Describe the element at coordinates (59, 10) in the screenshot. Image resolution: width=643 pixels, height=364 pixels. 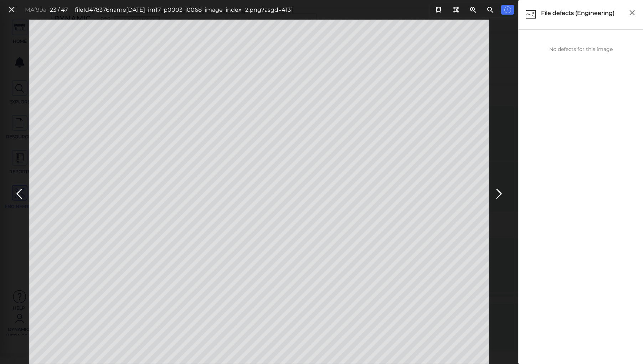
I see `div: 23 / 47` at that location.